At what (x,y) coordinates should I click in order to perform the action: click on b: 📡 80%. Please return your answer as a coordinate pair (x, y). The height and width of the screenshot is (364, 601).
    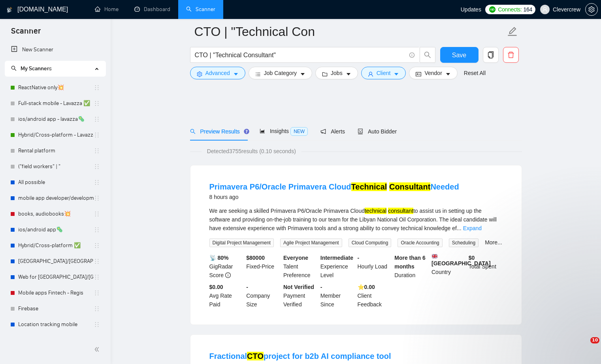
    Looking at the image, I should click on (219, 258).